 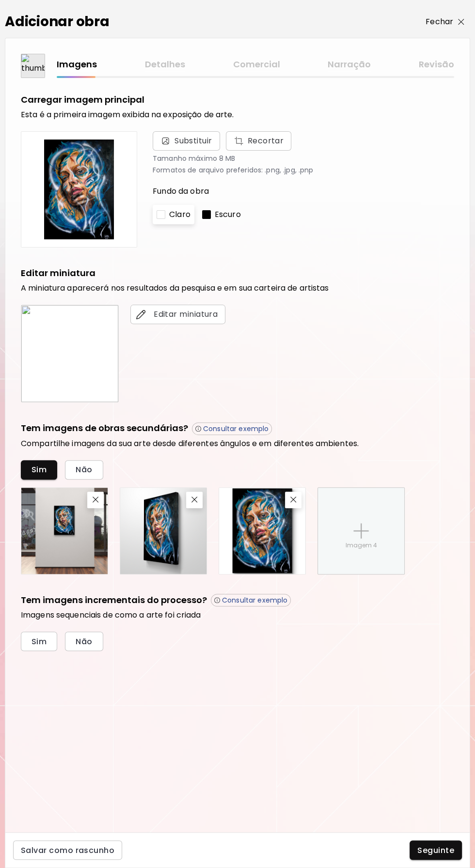 What do you see at coordinates (67, 850) in the screenshot?
I see `button: Salvar como rascunho` at bounding box center [67, 850].